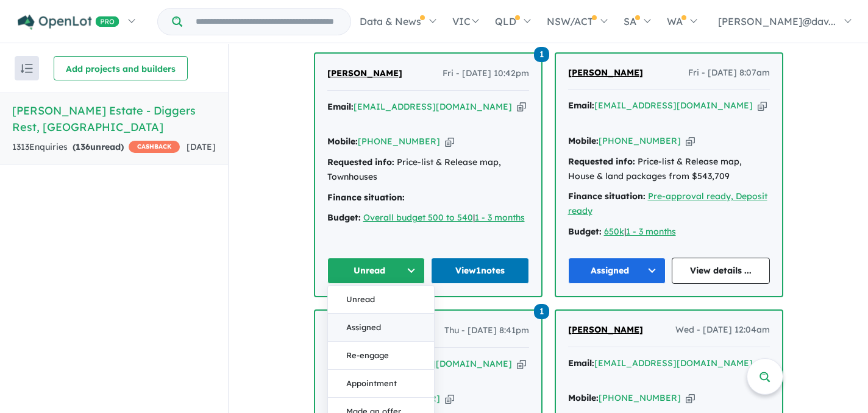  Describe the element at coordinates (418, 218) in the screenshot. I see `a: Overall budget 500 to 540` at that location.